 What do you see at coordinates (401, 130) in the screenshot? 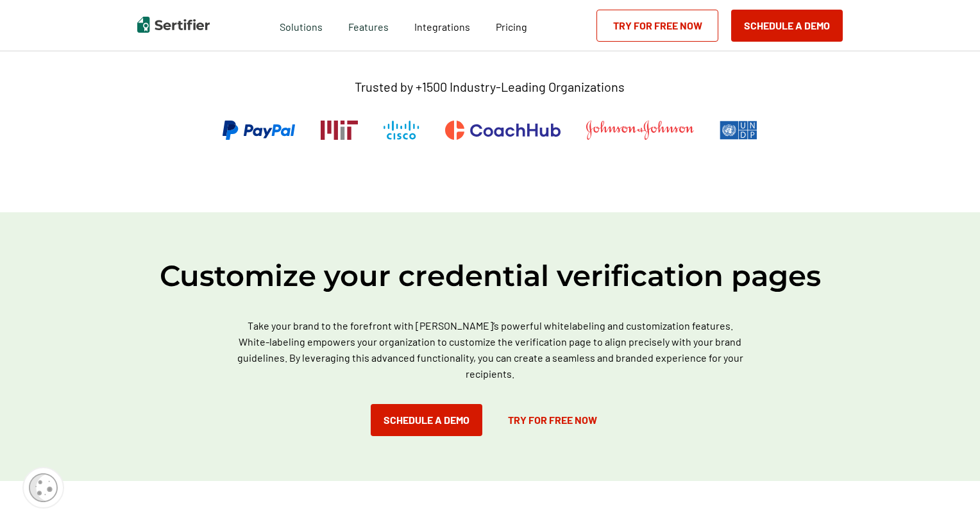
I see `img: Cisco` at bounding box center [401, 130].